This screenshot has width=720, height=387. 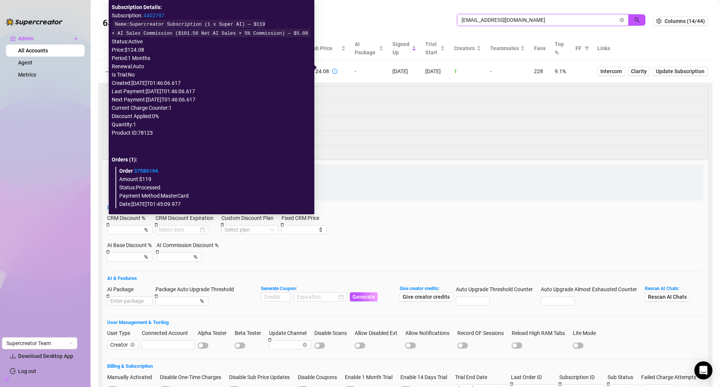 What do you see at coordinates (473, 301) in the screenshot?
I see `input: Auto Upgrade Threshold Counter` at bounding box center [473, 301].